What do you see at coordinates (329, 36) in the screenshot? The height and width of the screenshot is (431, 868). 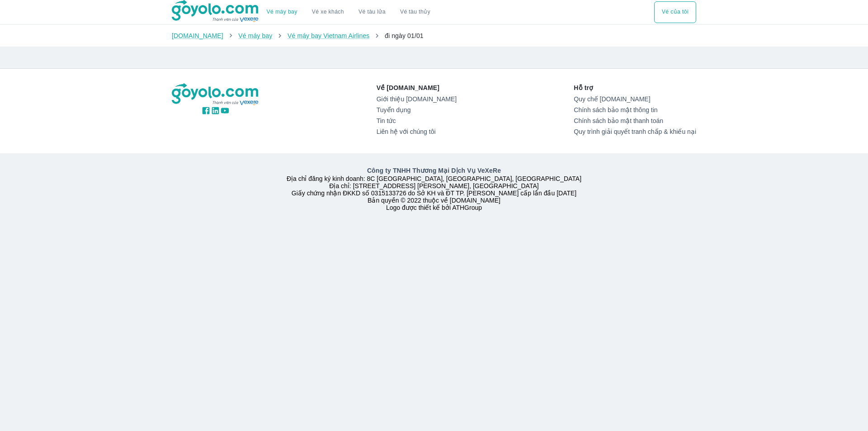 I see `a: Vé máy bay Vietnam Airlines` at bounding box center [329, 36].